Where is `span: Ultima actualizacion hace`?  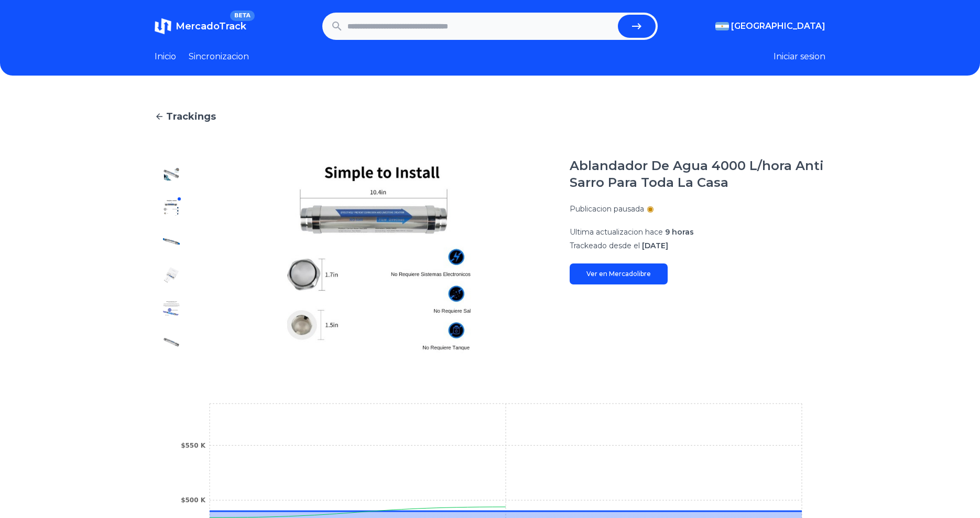
span: Ultima actualizacion hace is located at coordinates (617, 232).